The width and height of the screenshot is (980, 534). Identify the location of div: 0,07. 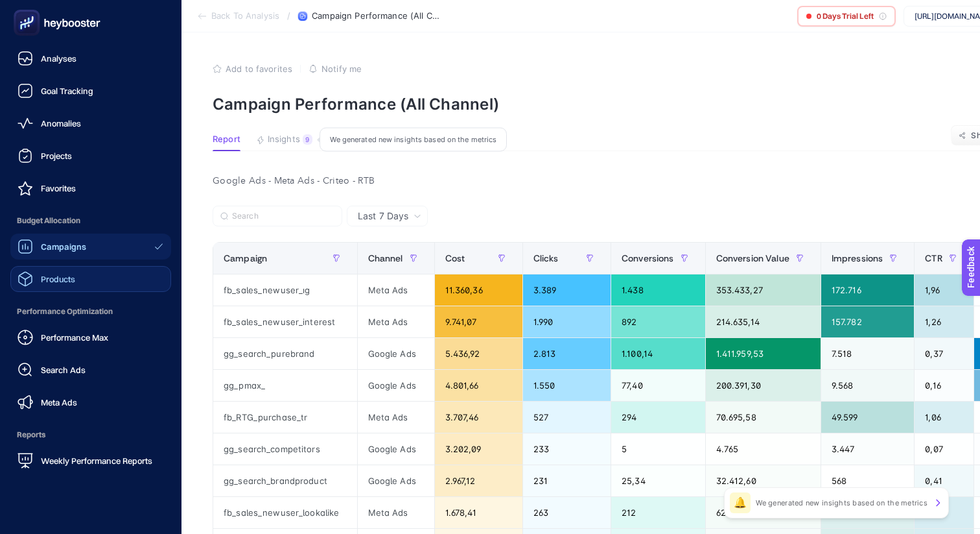
(944, 449).